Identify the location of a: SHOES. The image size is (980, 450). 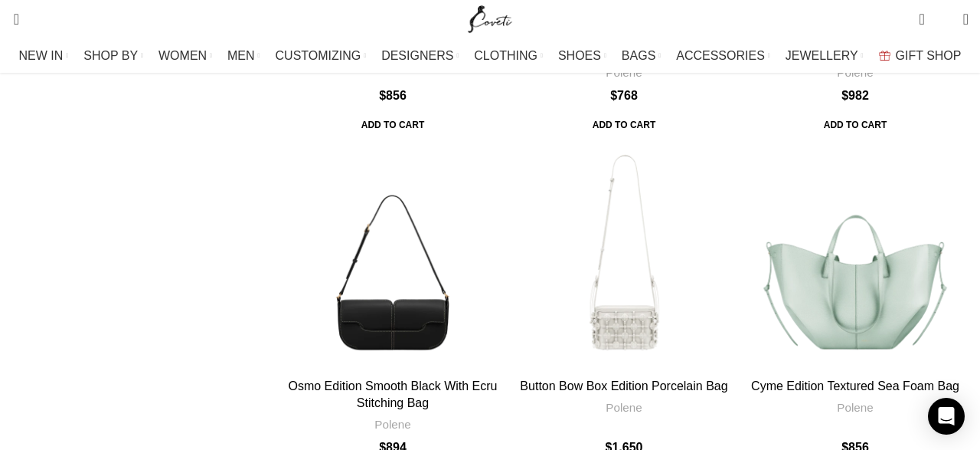
(582, 56).